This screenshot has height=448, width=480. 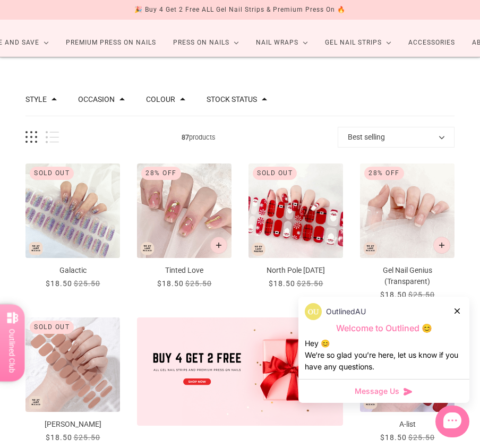 What do you see at coordinates (296, 226) in the screenshot?
I see `a: North Pole Noel` at bounding box center [296, 226].